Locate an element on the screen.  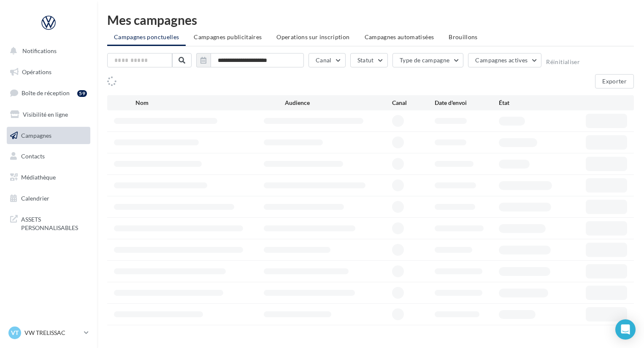
span: Notifications is located at coordinates (39, 51).